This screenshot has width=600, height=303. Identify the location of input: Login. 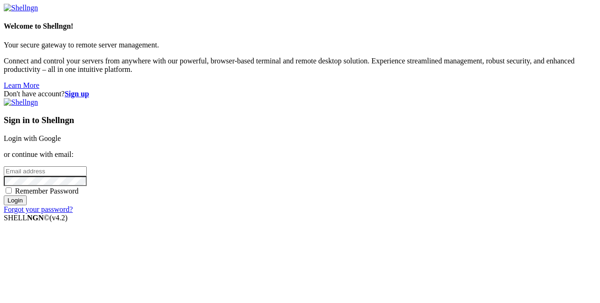
(15, 200).